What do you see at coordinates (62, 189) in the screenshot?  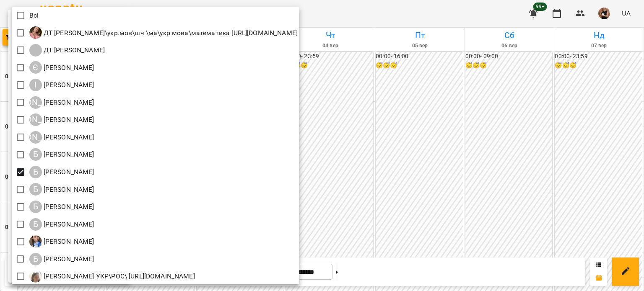 I see `div: Бессонова Віта` at bounding box center [62, 189].